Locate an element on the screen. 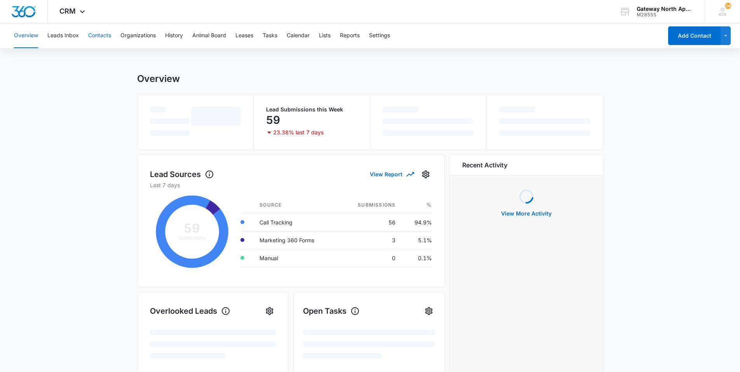 The image size is (740, 372). td: Manual is located at coordinates (296, 258).